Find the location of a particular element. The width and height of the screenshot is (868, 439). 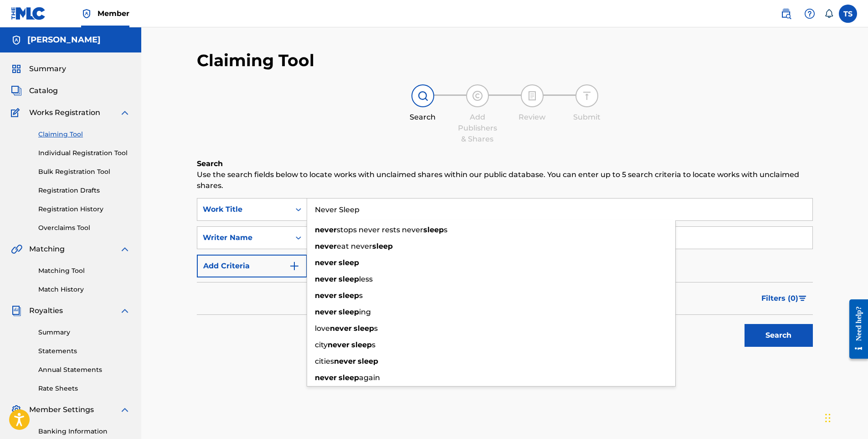

form: Search Form is located at coordinates (505, 275).